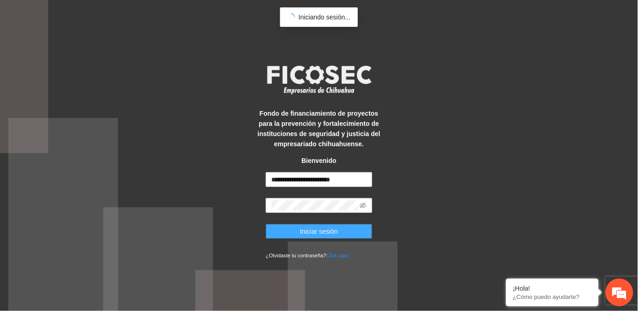 The width and height of the screenshot is (638, 311). Describe the element at coordinates (552, 297) in the screenshot. I see `p: ¿Cómo puedo ayudarte?` at that location.